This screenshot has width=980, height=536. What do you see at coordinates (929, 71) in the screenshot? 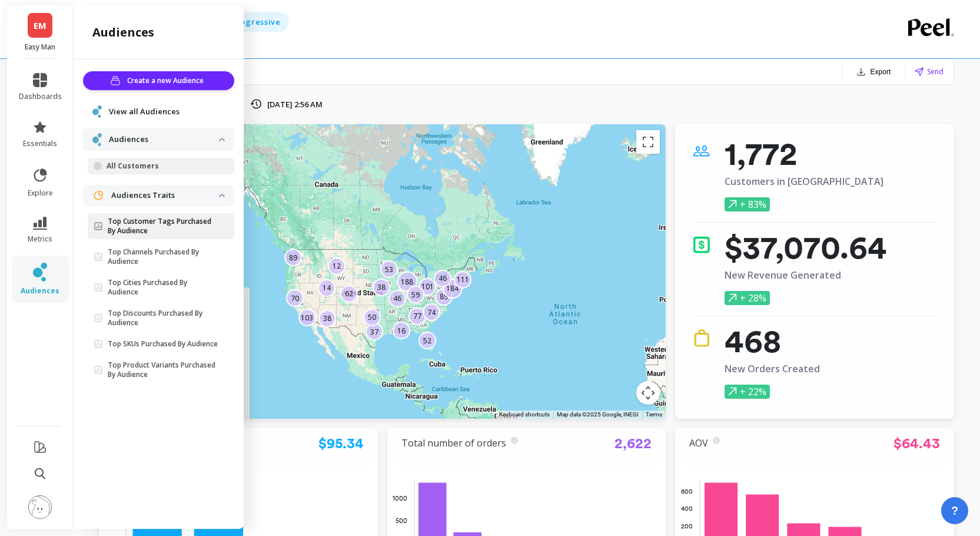
I see `button: Send` at bounding box center [929, 71].